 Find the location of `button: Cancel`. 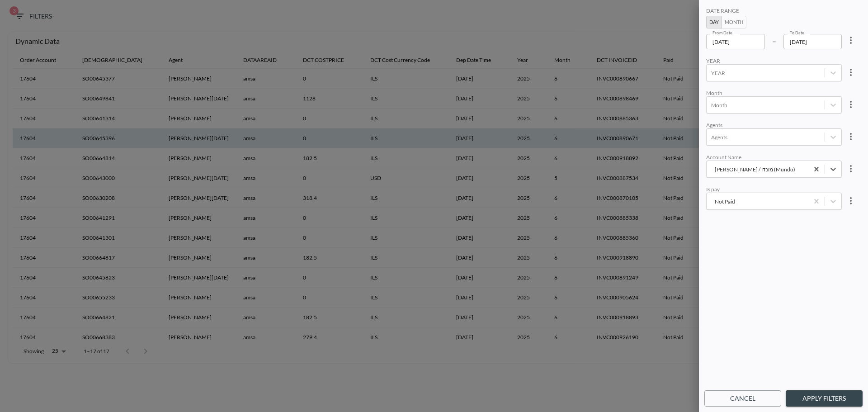

button: Cancel is located at coordinates (743, 399).